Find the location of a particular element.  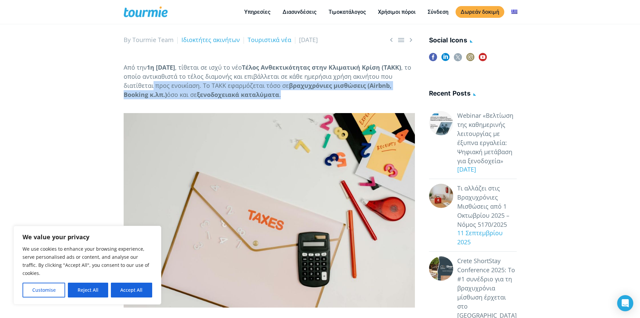

div: 11 Σεπτεμβρίου 2025 is located at coordinates (485, 237).